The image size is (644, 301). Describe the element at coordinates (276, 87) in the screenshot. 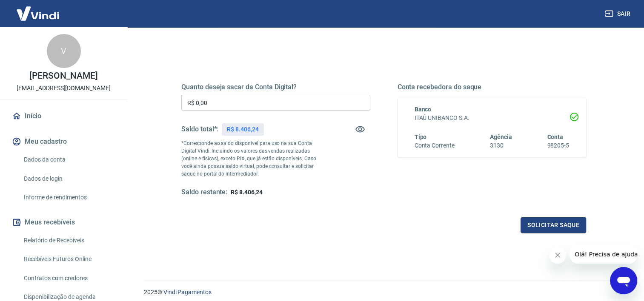

I see `h5: Quanto deseja sacar da Conta Digital?` at that location.